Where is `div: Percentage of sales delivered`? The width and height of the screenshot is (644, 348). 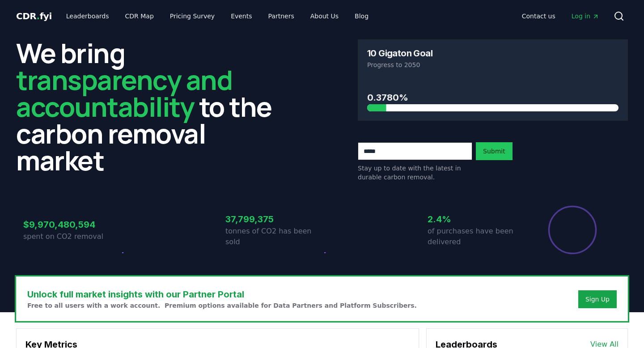 div: Percentage of sales delivered is located at coordinates (573, 230).